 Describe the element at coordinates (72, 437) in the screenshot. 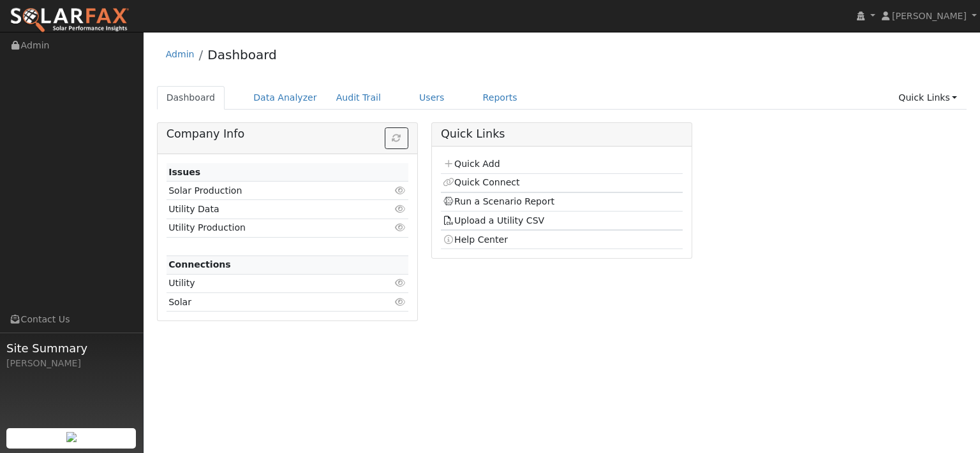

I see `img: retrieve` at that location.